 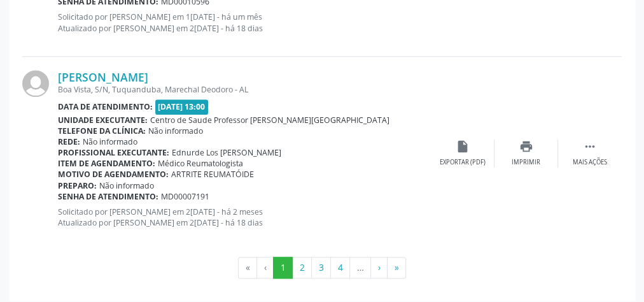 What do you see at coordinates (283, 267) in the screenshot?
I see `button: Go to page 1` at bounding box center [283, 267].